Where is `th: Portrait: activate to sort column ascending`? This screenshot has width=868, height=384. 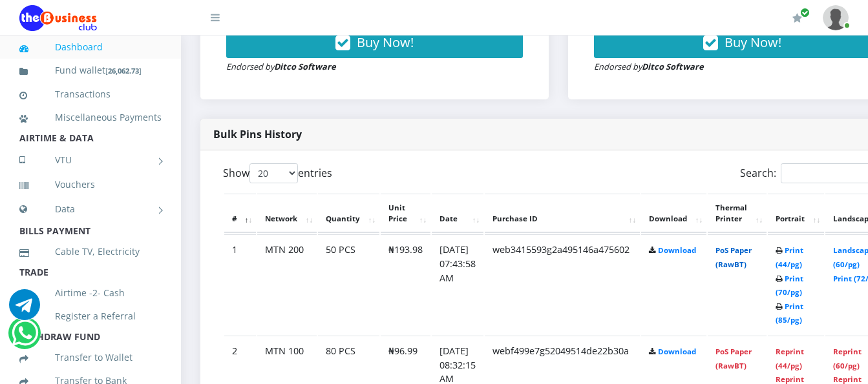
th: Portrait: activate to sort column ascending is located at coordinates (795, 213).